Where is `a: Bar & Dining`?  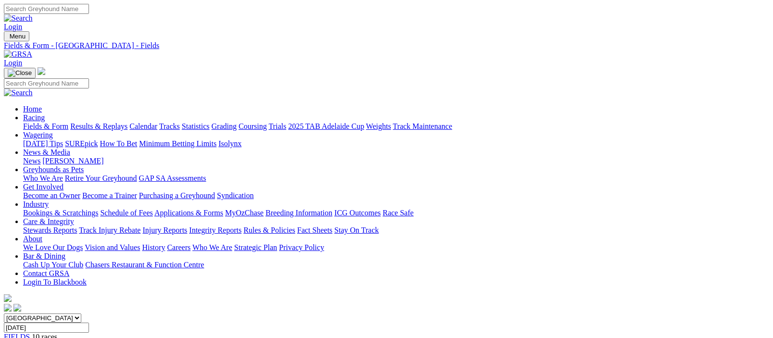
a: Bar & Dining is located at coordinates (44, 256).